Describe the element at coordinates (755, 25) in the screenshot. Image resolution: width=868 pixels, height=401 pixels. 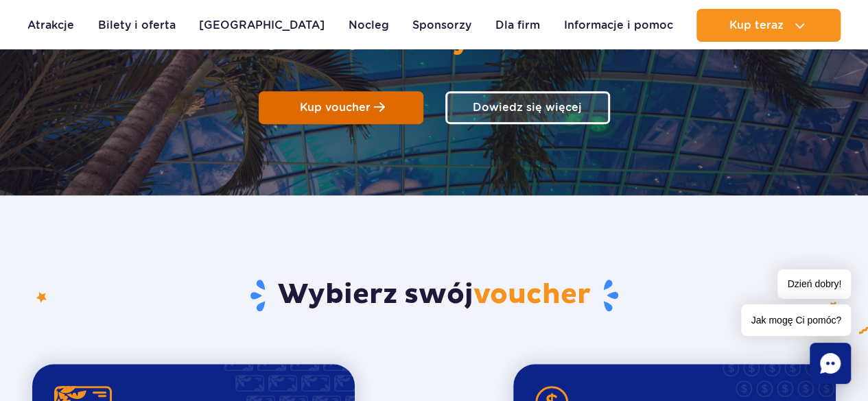
I see `span: Kup teraz` at that location.